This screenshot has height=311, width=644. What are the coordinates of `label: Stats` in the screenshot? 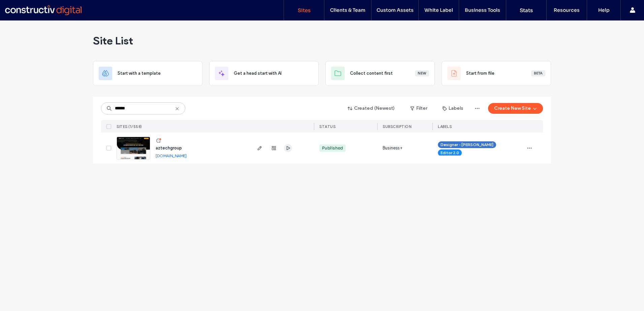 It's located at (526, 10).